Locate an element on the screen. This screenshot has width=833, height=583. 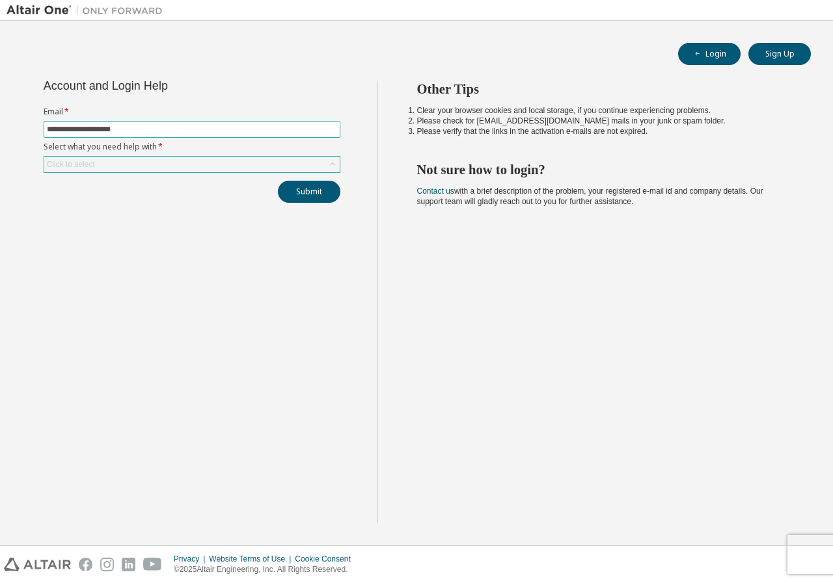
li: Please verify that the links in the activation e-mails are not expired. is located at coordinates (602, 131).